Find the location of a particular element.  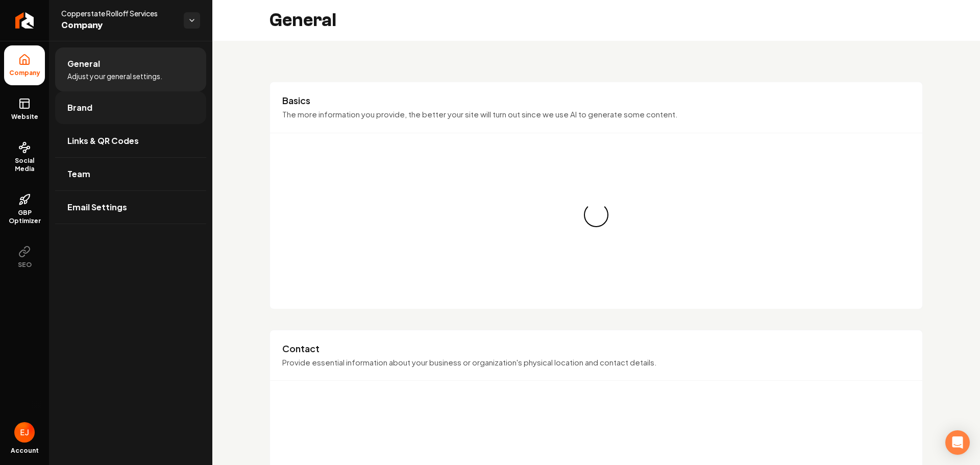

span: Copperstate Rolloff Services is located at coordinates (118, 14).